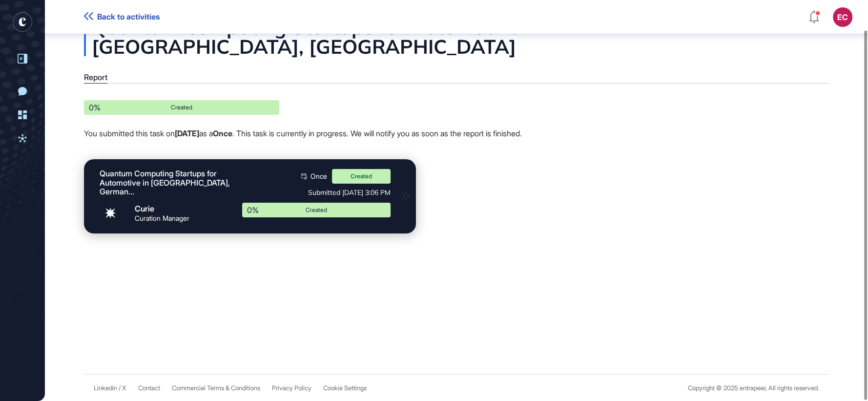 The image size is (868, 401). Describe the element at coordinates (222, 134) in the screenshot. I see `strong: Once` at that location.